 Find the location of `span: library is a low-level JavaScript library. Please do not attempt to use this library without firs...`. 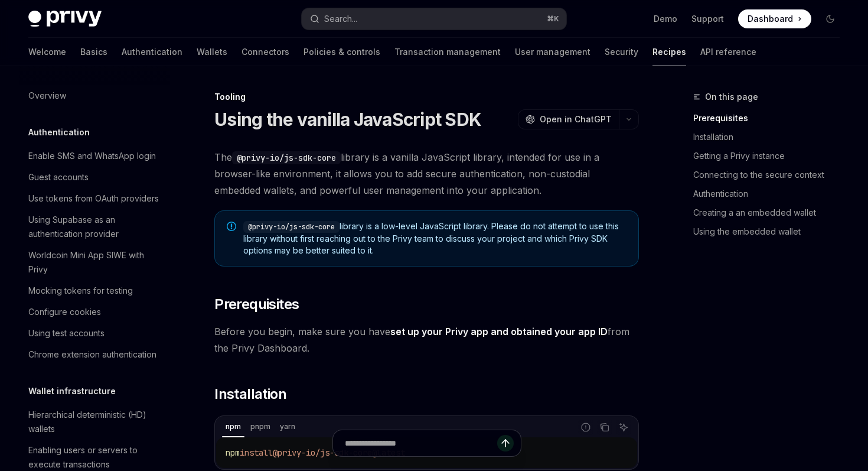

span: library is a low-level JavaScript library. Please do not attempt to use this library without firs... is located at coordinates (434, 238).